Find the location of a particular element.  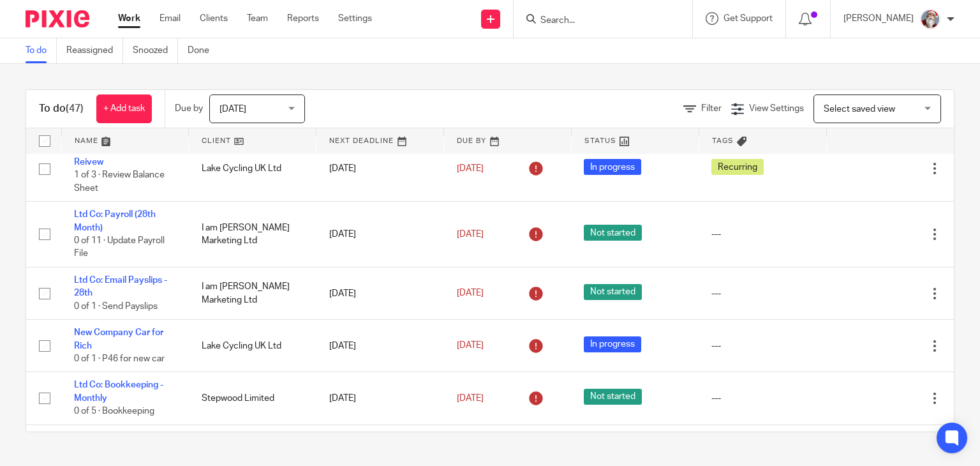

input: Search is located at coordinates (597, 21).